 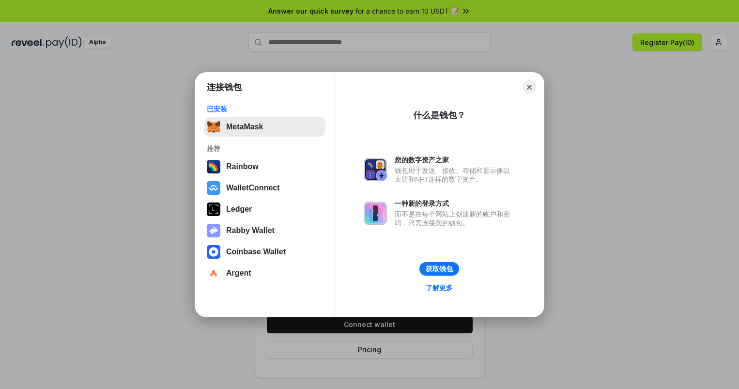 What do you see at coordinates (455, 160) in the screenshot?
I see `div: 您的数字资产之家` at bounding box center [455, 160].